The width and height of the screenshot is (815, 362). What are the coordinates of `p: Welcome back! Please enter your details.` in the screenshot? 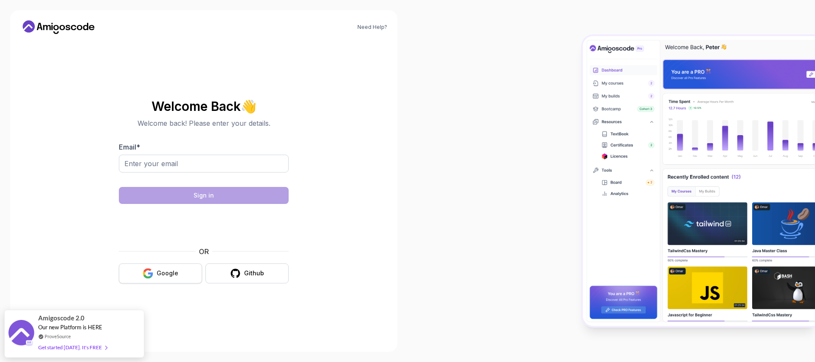 It's located at (204, 123).